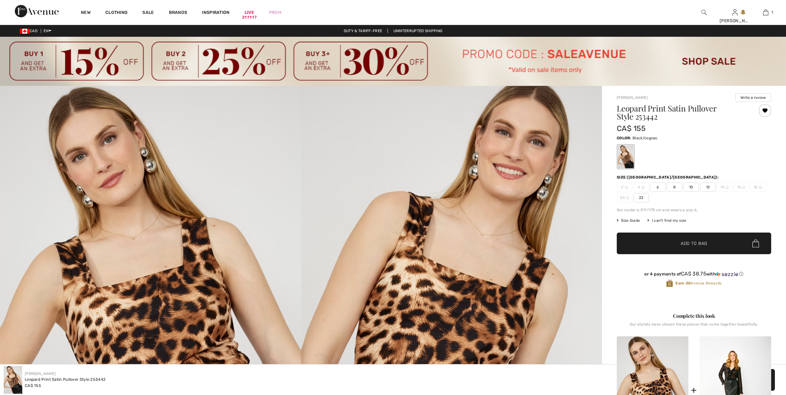 Image resolution: width=786 pixels, height=395 pixels. What do you see at coordinates (694, 243) in the screenshot?
I see `span: Add to Bag` at bounding box center [694, 243].